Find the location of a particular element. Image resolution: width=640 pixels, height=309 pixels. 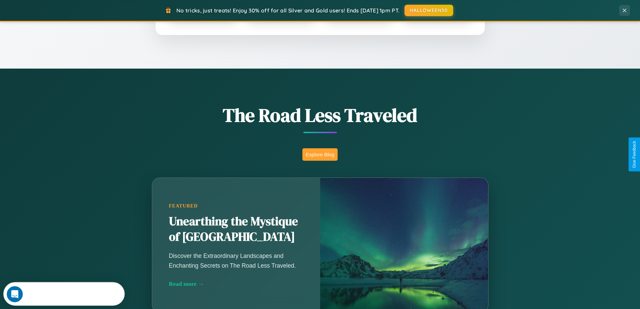

button: Explore Blog is located at coordinates (320, 154).